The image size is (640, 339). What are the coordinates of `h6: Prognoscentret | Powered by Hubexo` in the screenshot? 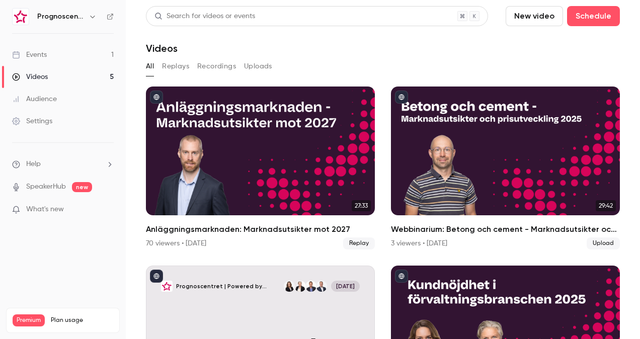 It's located at (61, 17).